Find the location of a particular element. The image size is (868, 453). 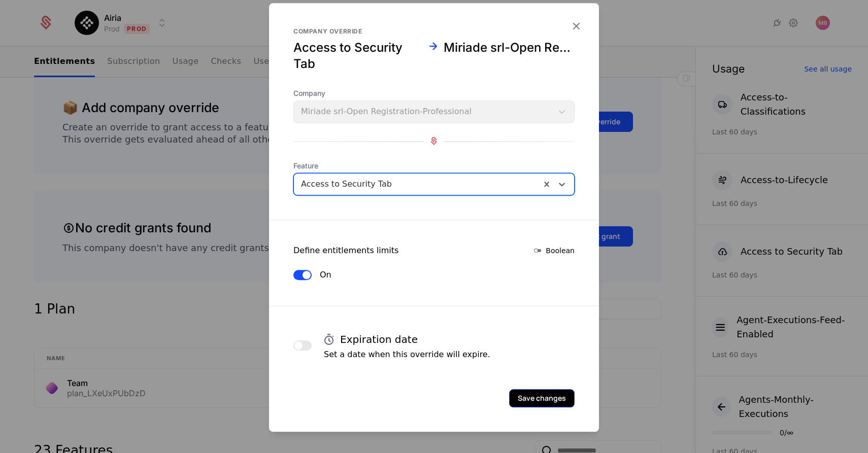

span: Feature is located at coordinates (434, 166).